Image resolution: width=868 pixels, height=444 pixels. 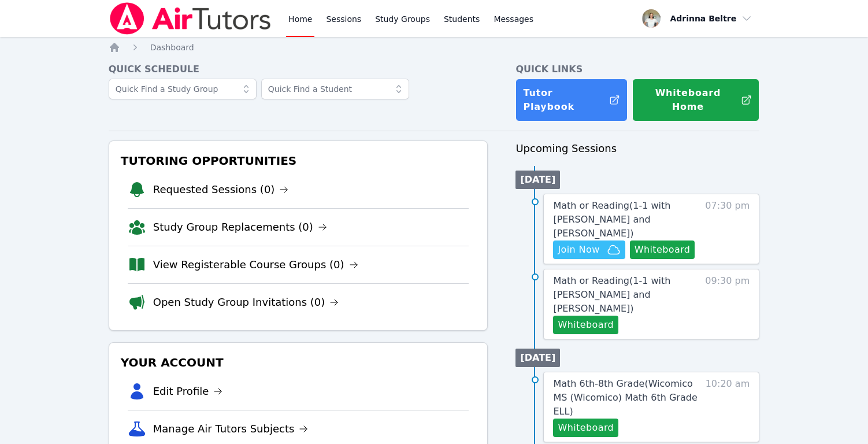 What do you see at coordinates (172, 47) in the screenshot?
I see `span: Dashboard` at bounding box center [172, 47].